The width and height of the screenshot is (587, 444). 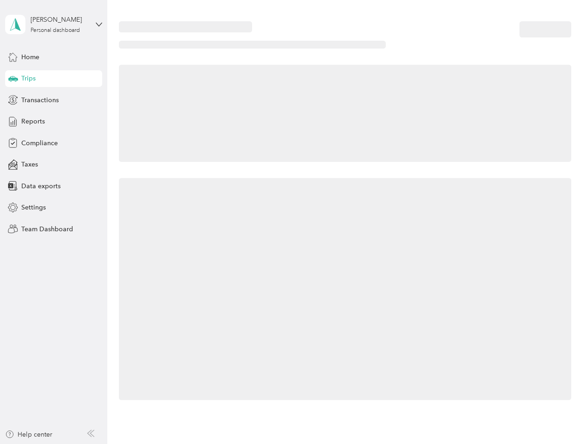 I want to click on span: Team Dashboard, so click(x=47, y=229).